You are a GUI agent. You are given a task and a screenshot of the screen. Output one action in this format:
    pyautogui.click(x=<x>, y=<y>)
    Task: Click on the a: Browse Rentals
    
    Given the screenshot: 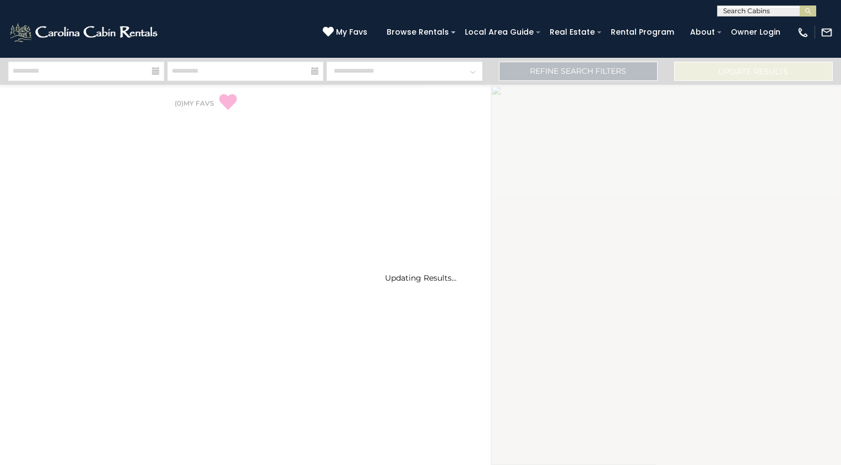 What is the action you would take?
    pyautogui.click(x=417, y=32)
    